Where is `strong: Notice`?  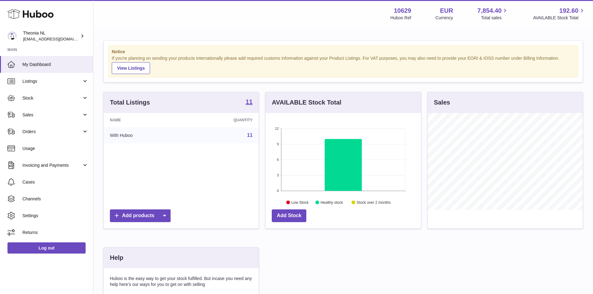 strong: Notice is located at coordinates (343, 52).